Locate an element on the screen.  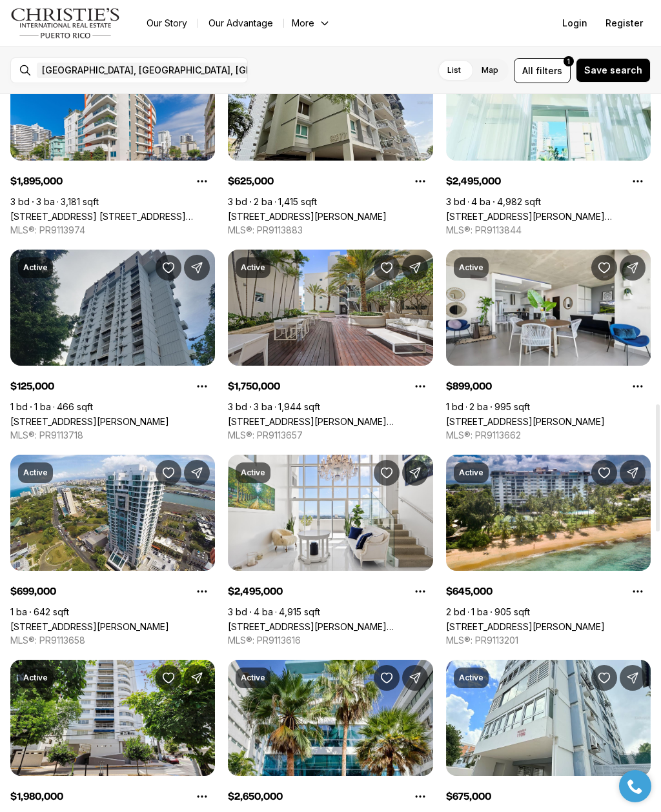
img: logo is located at coordinates (65, 24).